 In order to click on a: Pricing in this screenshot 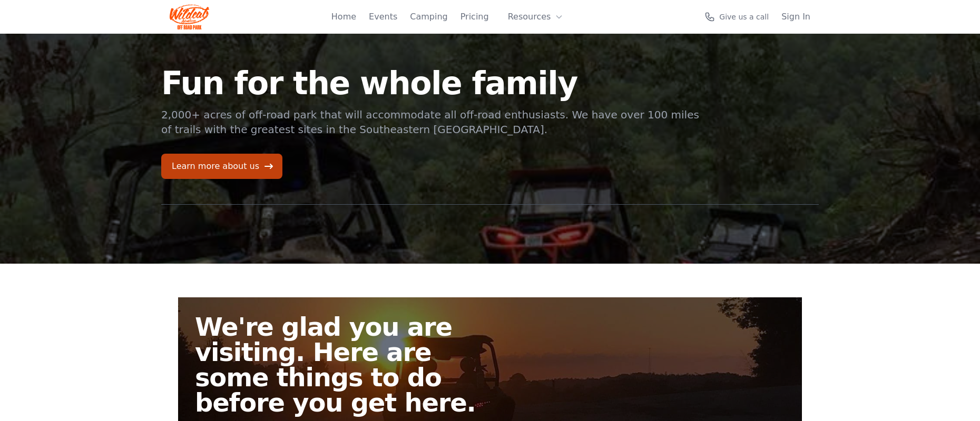, I will do `click(475, 17)`.